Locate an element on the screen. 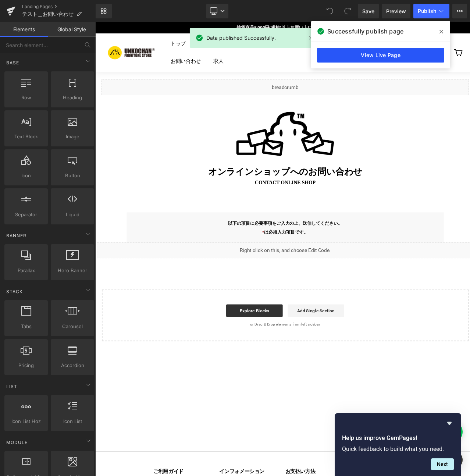  button: Undo is located at coordinates (330, 11).